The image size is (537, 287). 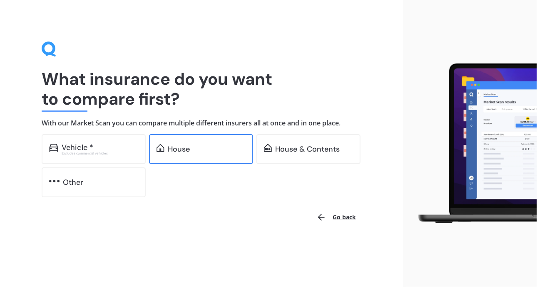 What do you see at coordinates (77, 148) in the screenshot?
I see `div: Vehicle *` at bounding box center [77, 148].